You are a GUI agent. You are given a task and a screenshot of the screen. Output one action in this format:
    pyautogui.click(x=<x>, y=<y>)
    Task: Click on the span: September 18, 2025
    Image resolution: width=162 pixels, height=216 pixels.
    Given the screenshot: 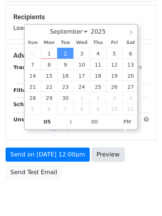 What is the action you would take?
    pyautogui.click(x=98, y=76)
    